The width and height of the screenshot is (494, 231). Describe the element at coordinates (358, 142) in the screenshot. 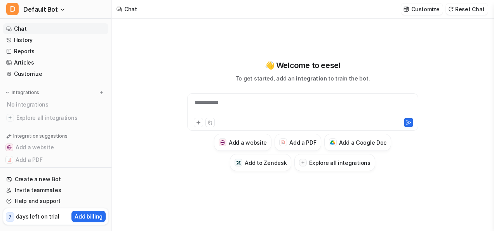

I see `button: Add a Google DocAdd a Google Doc` at that location.